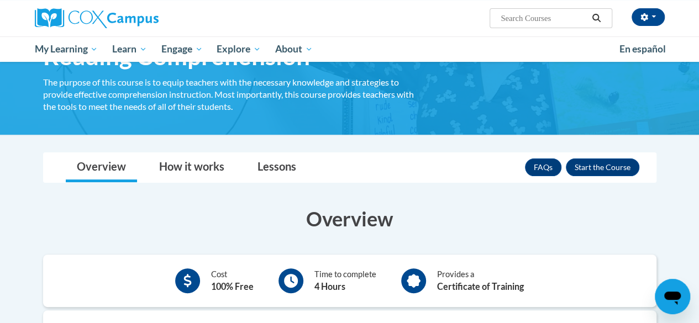  I want to click on a: Learn, so click(129, 49).